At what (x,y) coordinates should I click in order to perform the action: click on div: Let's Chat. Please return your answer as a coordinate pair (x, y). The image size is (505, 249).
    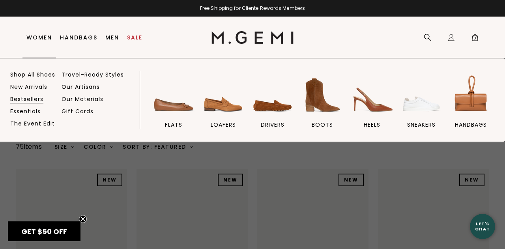
    Looking at the image, I should click on (482, 226).